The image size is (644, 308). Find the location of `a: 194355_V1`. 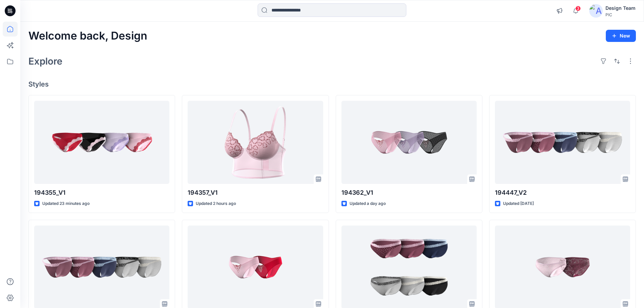

a: 194355_V1 is located at coordinates (102, 142).